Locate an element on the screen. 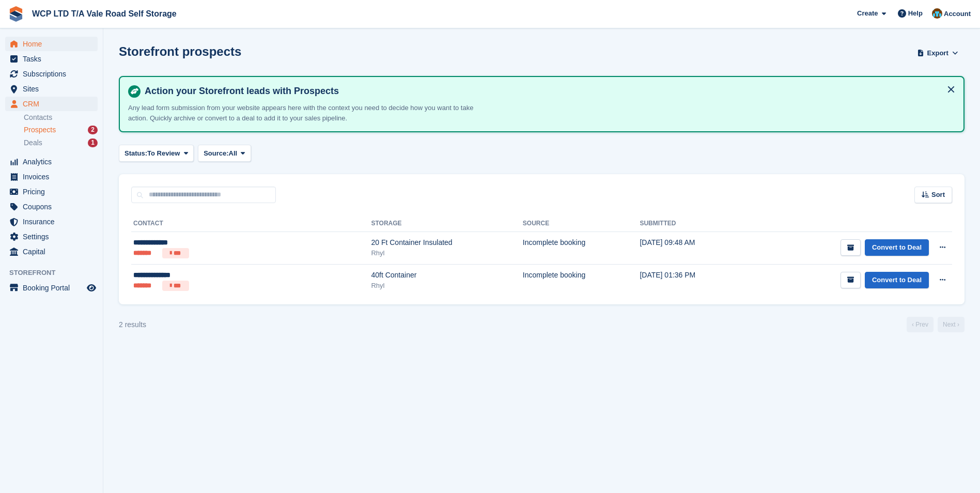 Image resolution: width=980 pixels, height=493 pixels. div: 40ft Container is located at coordinates (446, 275).